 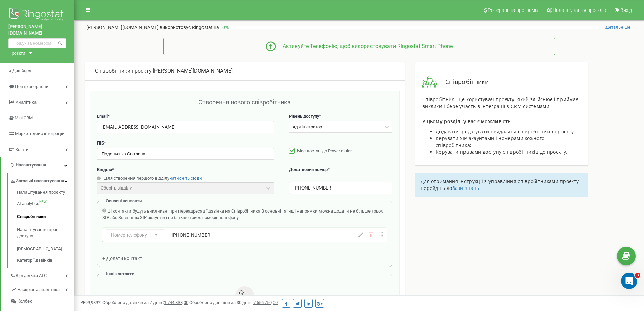 What do you see at coordinates (45, 233) in the screenshot?
I see `a: Налаштування прав доступу` at bounding box center [45, 233].